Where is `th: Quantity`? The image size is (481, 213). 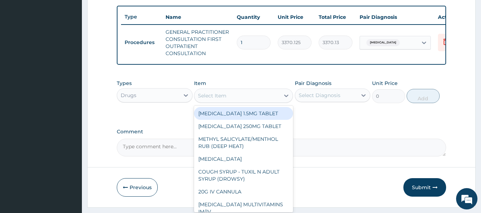 th: Quantity is located at coordinates (253, 17).